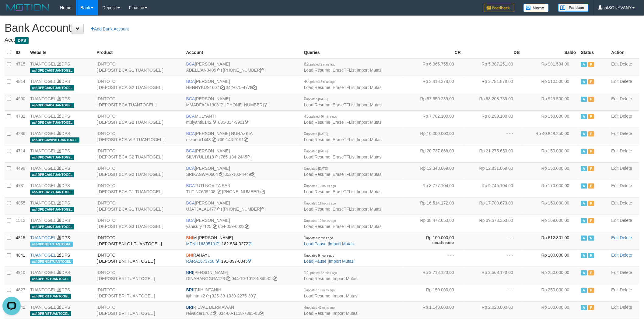 The width and height of the screenshot is (644, 320). What do you see at coordinates (52, 244) in the screenshot?
I see `span: aaf-DPBNI01TUANTOGEL` at bounding box center [52, 244].